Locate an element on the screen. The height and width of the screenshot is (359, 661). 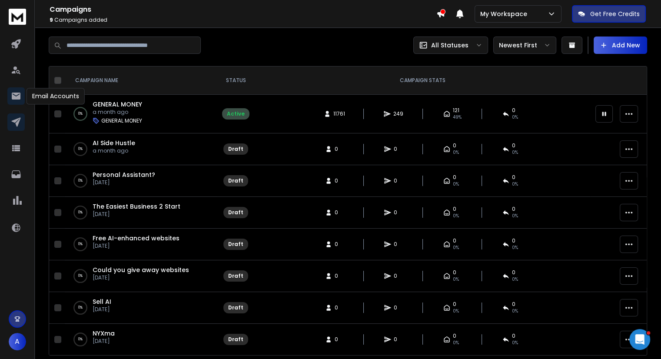
div: Email Accounts is located at coordinates (56, 96).